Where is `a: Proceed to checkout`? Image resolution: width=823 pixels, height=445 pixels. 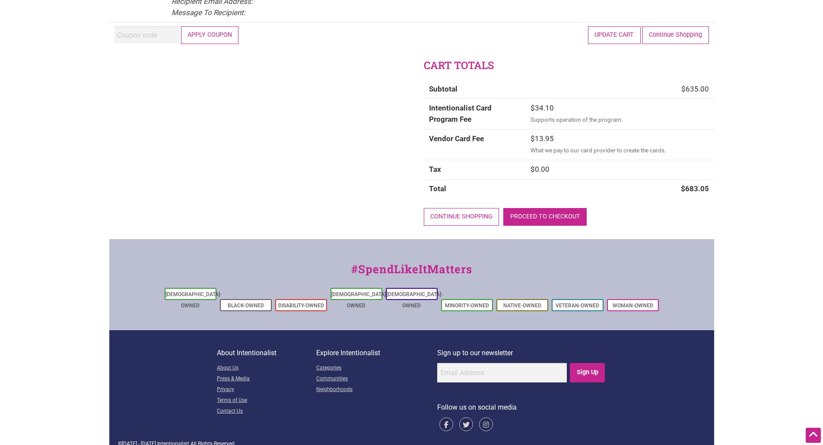
a: Proceed to checkout is located at coordinates (544, 217).